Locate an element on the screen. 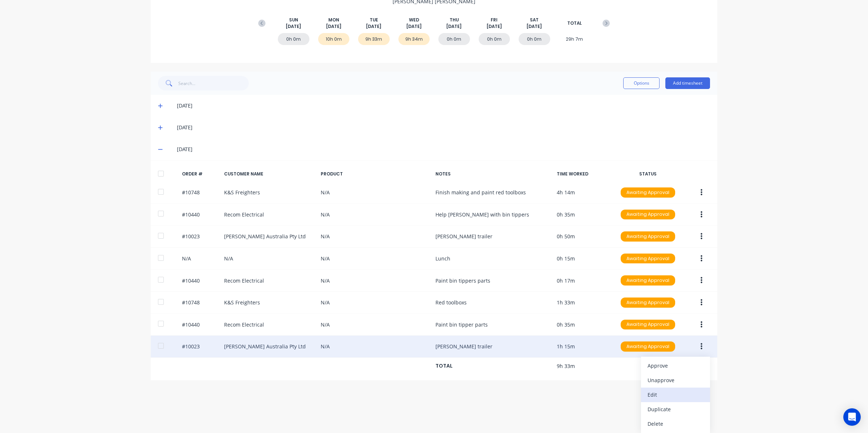 This screenshot has width=868, height=433. span: SAT is located at coordinates (534, 20).